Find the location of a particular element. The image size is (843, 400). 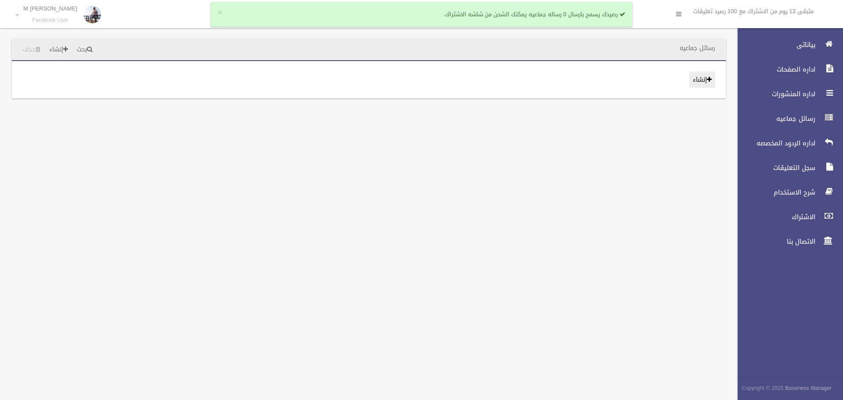

a: اداره الصفحات is located at coordinates (786, 69).